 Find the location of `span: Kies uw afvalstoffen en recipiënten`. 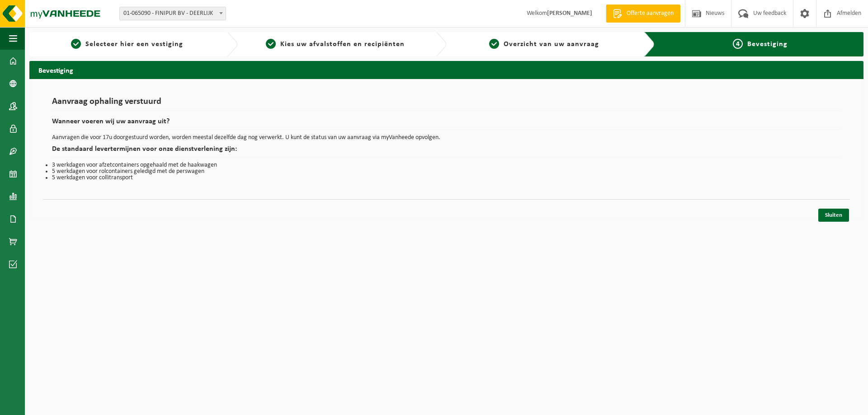

span: Kies uw afvalstoffen en recipiënten is located at coordinates (342, 44).